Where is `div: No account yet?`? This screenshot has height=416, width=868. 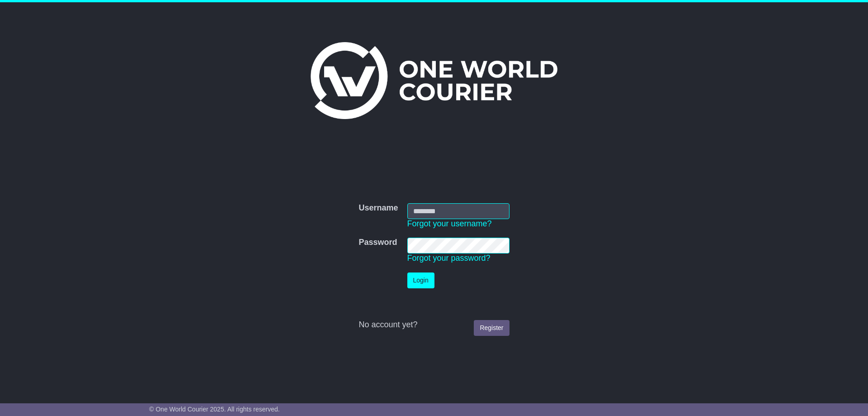 div: No account yet? is located at coordinates (434, 325).